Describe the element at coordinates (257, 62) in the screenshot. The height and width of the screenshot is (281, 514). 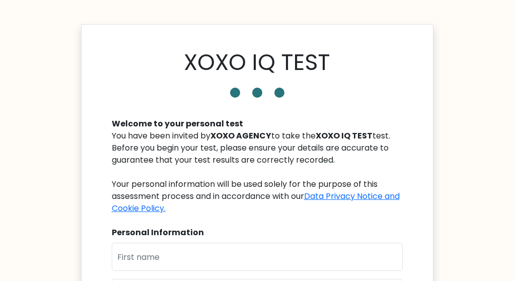
I see `h1: XOXO IQ TEST` at that location.